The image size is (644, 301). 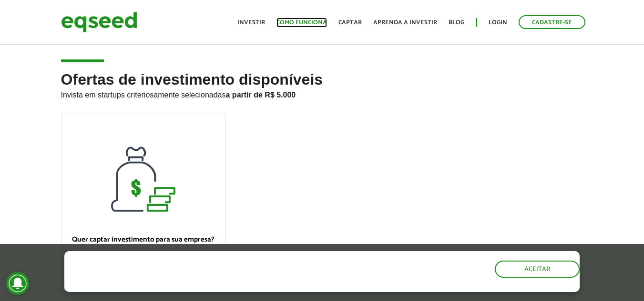 What do you see at coordinates (456, 22) in the screenshot?
I see `a: Blog` at bounding box center [456, 22].